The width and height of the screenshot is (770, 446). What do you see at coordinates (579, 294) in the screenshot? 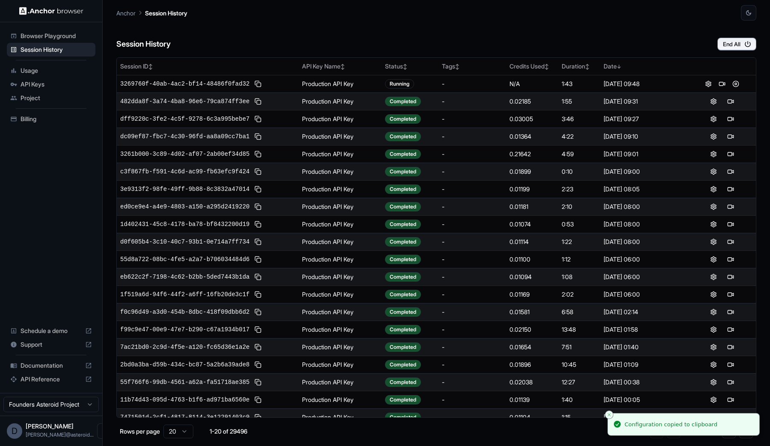
I see `div: 2:02` at bounding box center [579, 294].